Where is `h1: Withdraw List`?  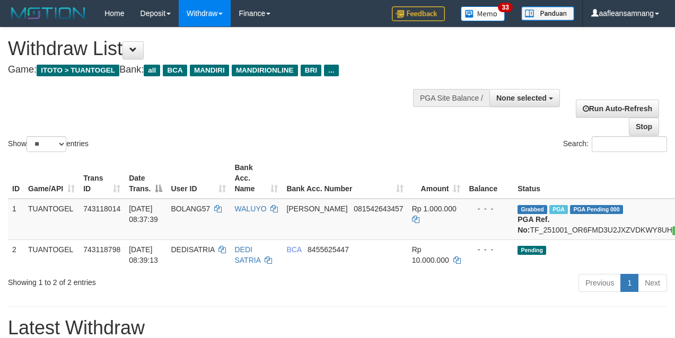 h1: Withdraw List is located at coordinates (224, 49).